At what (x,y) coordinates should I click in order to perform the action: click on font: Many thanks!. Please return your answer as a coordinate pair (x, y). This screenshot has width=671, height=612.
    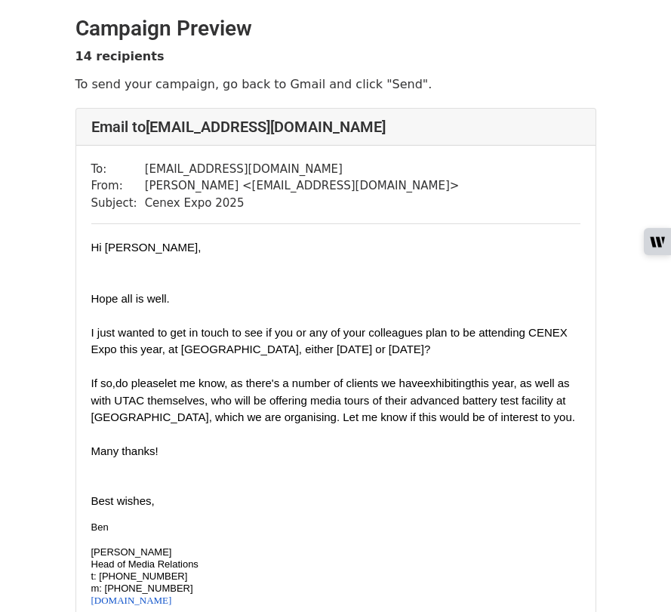
    Looking at the image, I should click on (125, 451).